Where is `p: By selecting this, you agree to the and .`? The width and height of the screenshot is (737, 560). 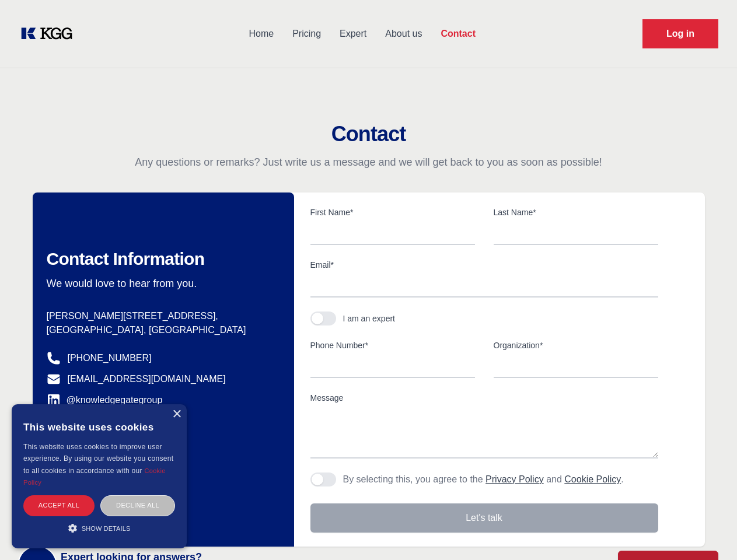 p: By selecting this, you agree to the and . is located at coordinates (483, 479).